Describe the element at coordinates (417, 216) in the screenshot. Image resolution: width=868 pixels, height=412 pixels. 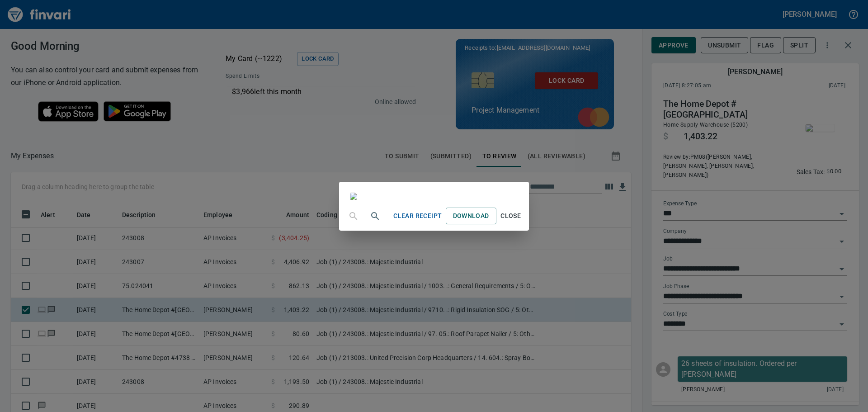
I see `button: Clear Receipt` at that location.